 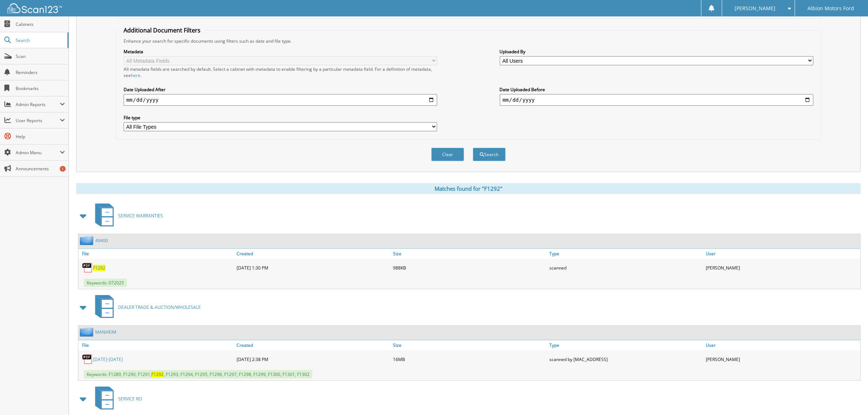 What do you see at coordinates (831, 9) in the screenshot?
I see `span: Albion Motors Ford` at bounding box center [831, 9].